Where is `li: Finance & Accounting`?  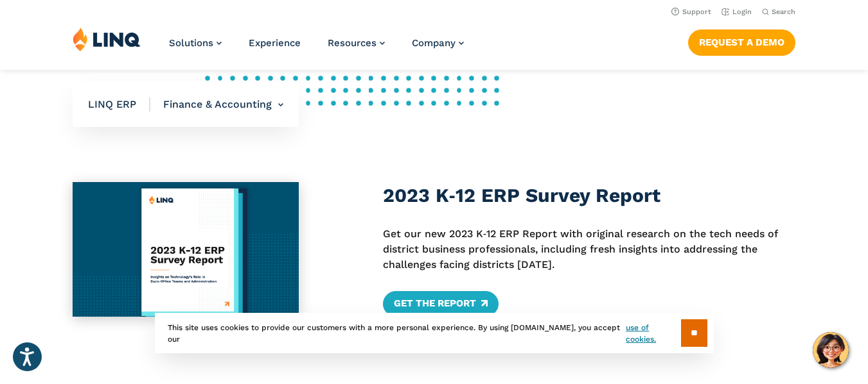 li: Finance & Accounting is located at coordinates (216, 105).